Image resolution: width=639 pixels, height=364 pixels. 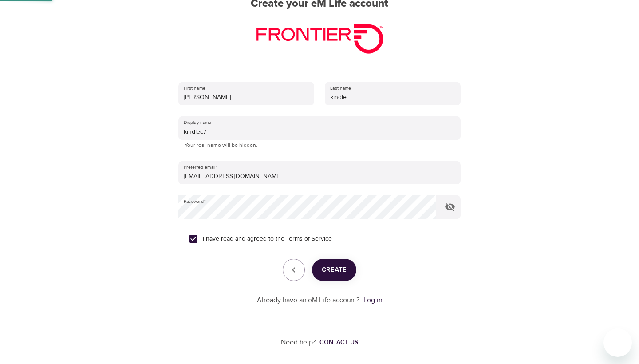 What do you see at coordinates (268, 239) in the screenshot?
I see `span: I have read and agreed to the` at bounding box center [268, 239].